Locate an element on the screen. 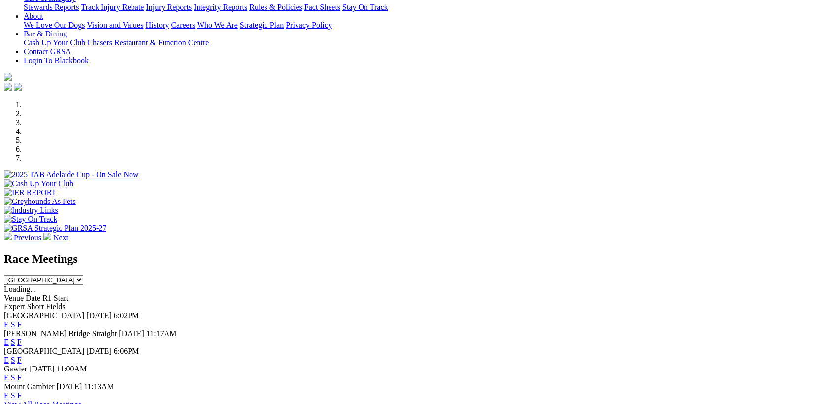 The height and width of the screenshot is (404, 828). a: Privacy Policy is located at coordinates (309, 25).